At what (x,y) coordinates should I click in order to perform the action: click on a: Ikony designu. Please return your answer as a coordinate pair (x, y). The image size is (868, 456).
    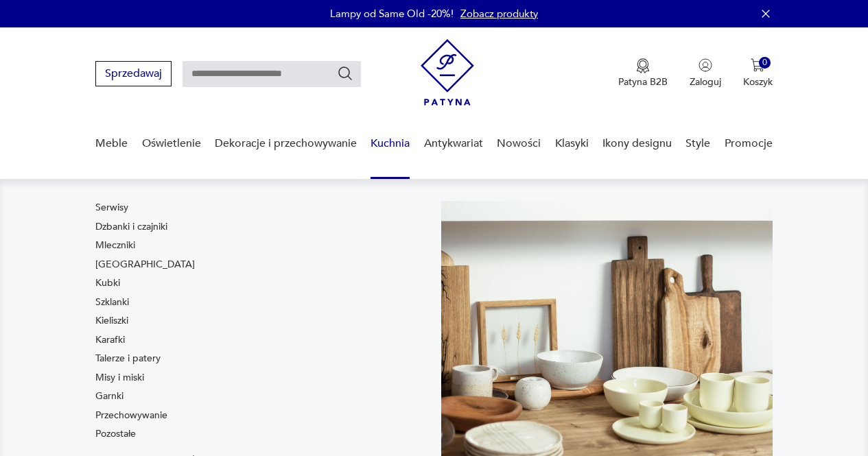
    Looking at the image, I should click on (637, 144).